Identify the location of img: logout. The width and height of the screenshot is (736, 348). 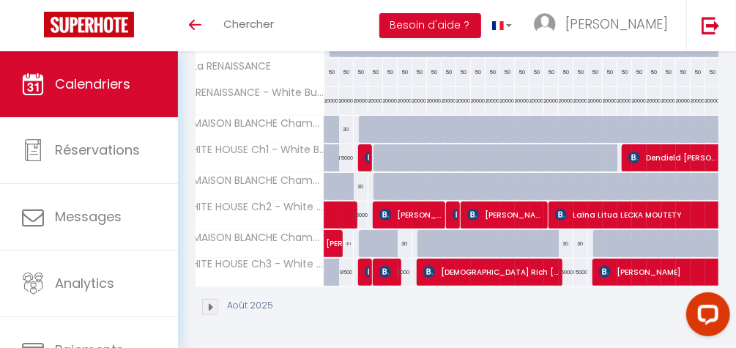
(711, 25).